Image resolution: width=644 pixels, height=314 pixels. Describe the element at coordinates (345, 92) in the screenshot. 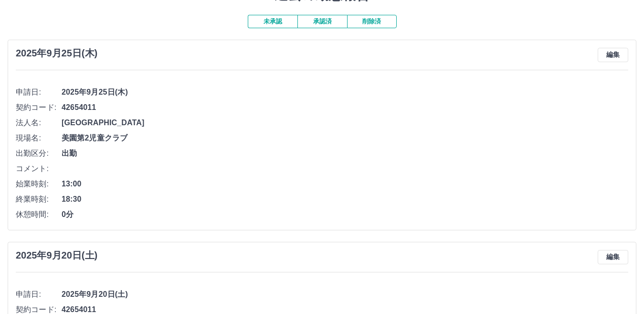

I see `span: 2025年9月25日(木)` at that location.